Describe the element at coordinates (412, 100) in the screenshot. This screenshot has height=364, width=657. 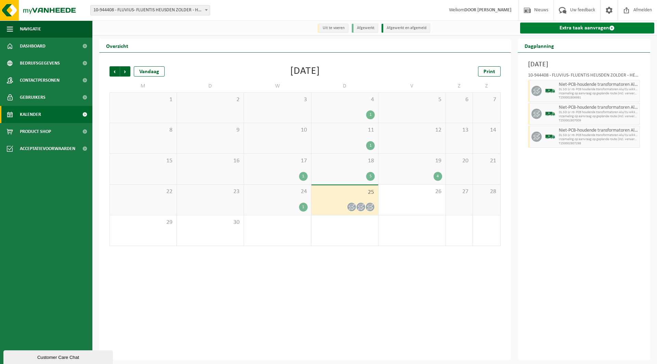
I see `span: 5` at that location.